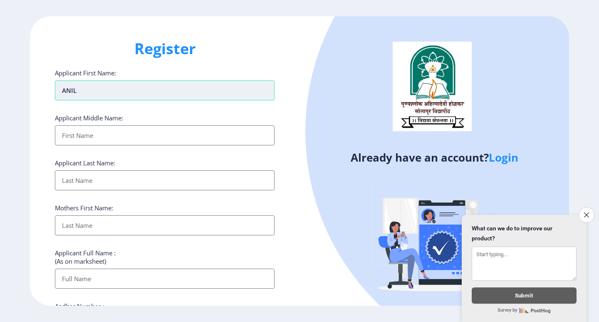 The image size is (599, 322). Describe the element at coordinates (89, 118) in the screenshot. I see `label: Applicant Middle Name:` at that location.